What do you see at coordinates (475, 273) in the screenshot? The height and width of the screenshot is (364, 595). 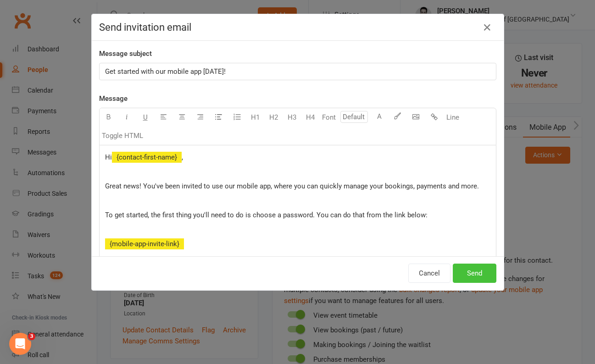 I see `button: Send` at bounding box center [475, 273].